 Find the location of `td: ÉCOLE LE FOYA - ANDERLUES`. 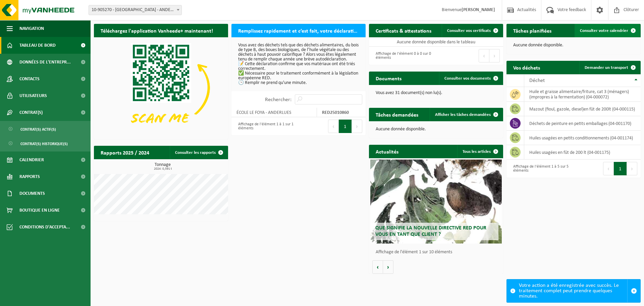

td: ÉCOLE LE FOYA - ANDERLUES is located at coordinates (274, 112).